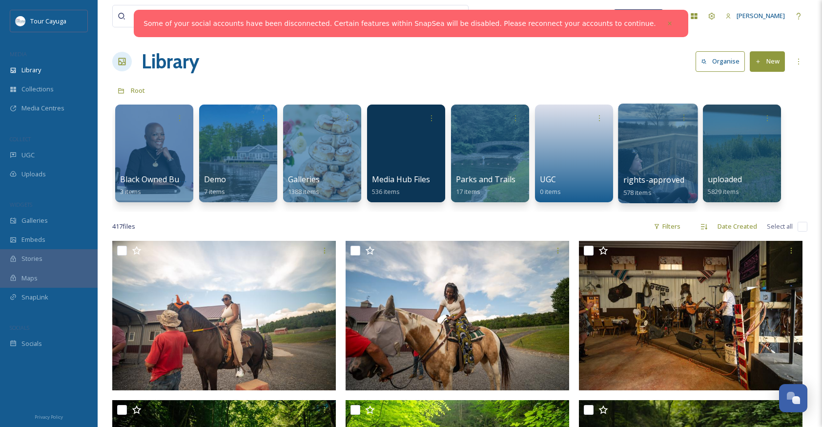 The width and height of the screenshot is (822, 427). I want to click on span: SnapLink, so click(35, 297).